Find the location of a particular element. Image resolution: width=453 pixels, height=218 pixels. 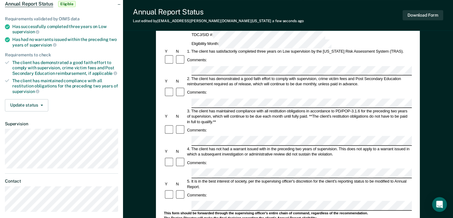

button: Download Form is located at coordinates (423, 15).